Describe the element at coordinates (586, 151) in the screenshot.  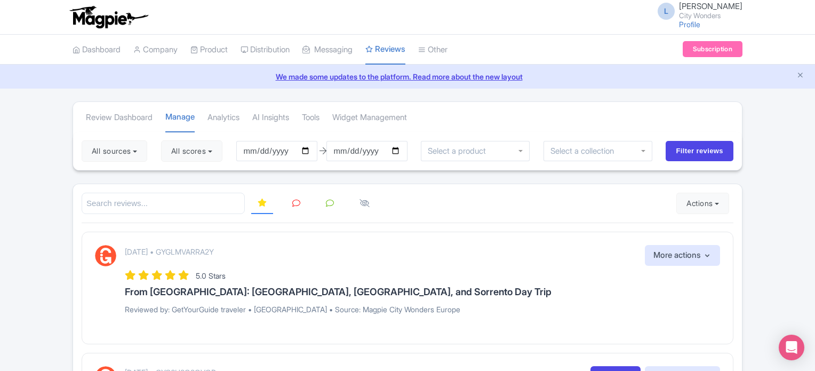
I see `input: Select a collection` at that location.